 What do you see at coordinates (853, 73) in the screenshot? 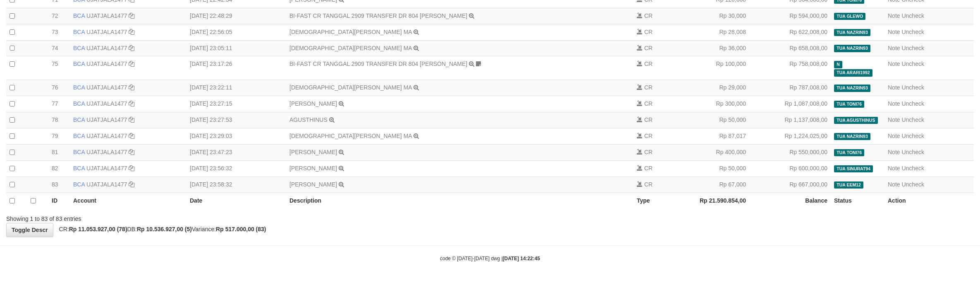
I see `span: TUA ARARI1992` at bounding box center [853, 73].